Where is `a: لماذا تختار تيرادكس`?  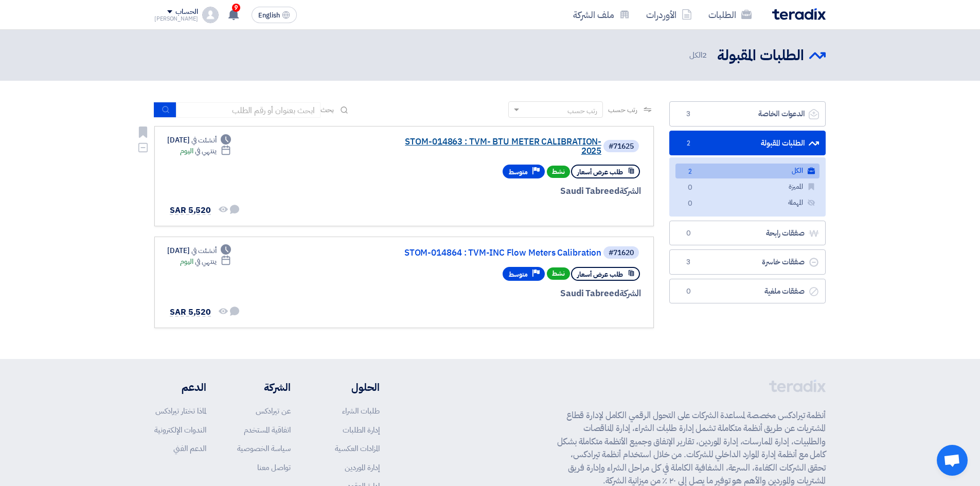
a: لماذا تختار تيرادكس is located at coordinates (181, 411).